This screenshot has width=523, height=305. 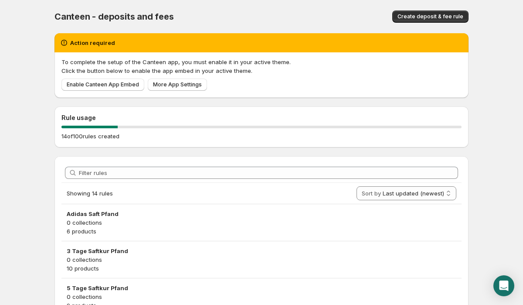 What do you see at coordinates (262, 231) in the screenshot?
I see `p: 6 products` at bounding box center [262, 231].